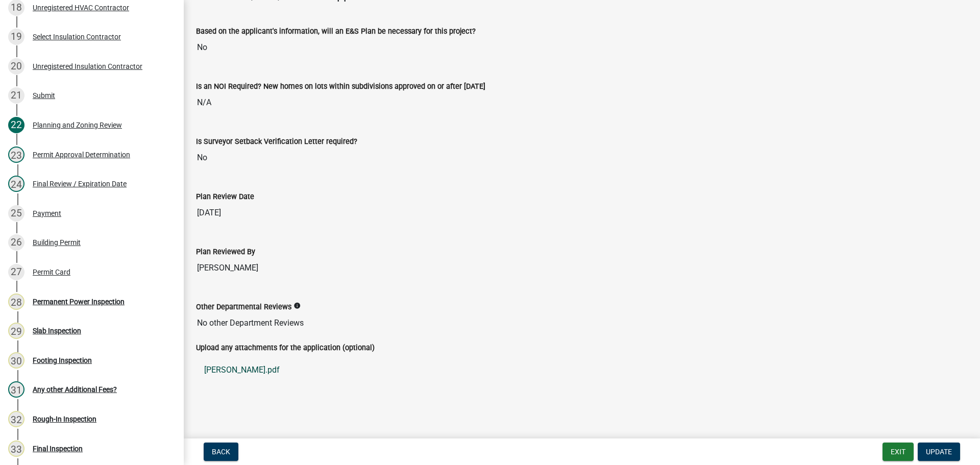 This screenshot has height=465, width=980. I want to click on div: Final Inspection, so click(58, 449).